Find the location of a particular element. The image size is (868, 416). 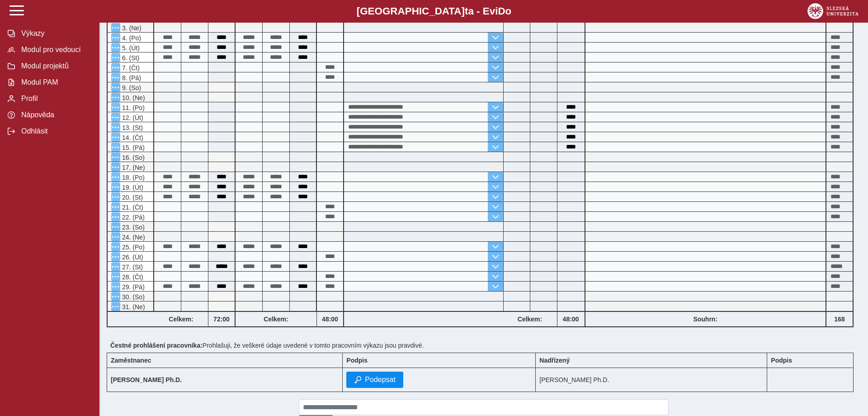

span: 9. (So) is located at coordinates (131, 88).